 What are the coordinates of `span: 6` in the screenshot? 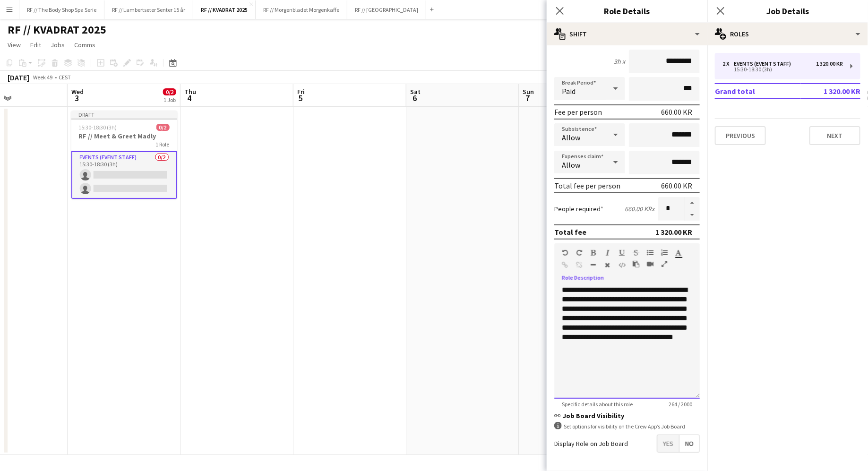 It's located at (415, 98).